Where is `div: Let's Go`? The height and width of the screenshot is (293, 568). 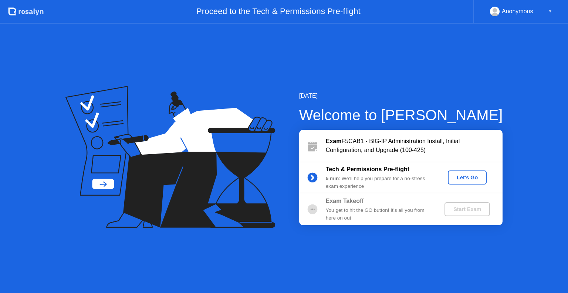 div: Let's Go is located at coordinates (467, 178).